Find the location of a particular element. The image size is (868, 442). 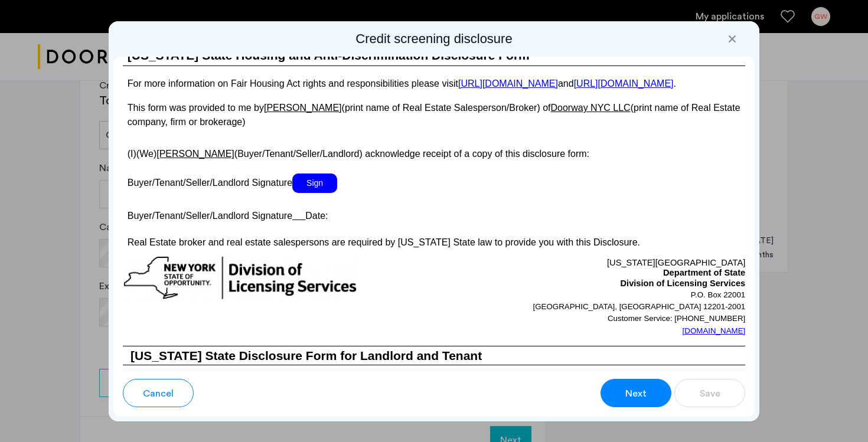

p: (I)(We) (Buyer/Tenant/Seller/Landlord) acknowledge receipt of a copy of this disclosure form: is located at coordinates (434, 151).